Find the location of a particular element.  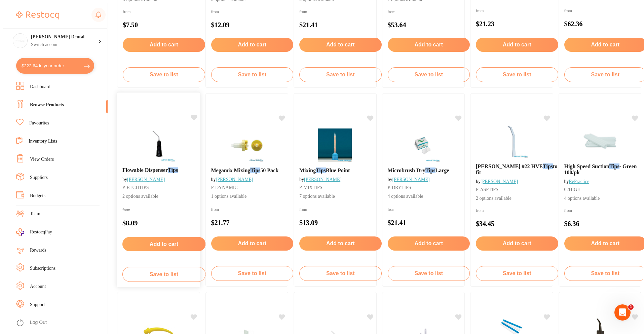

a: View Orders is located at coordinates (42, 160).